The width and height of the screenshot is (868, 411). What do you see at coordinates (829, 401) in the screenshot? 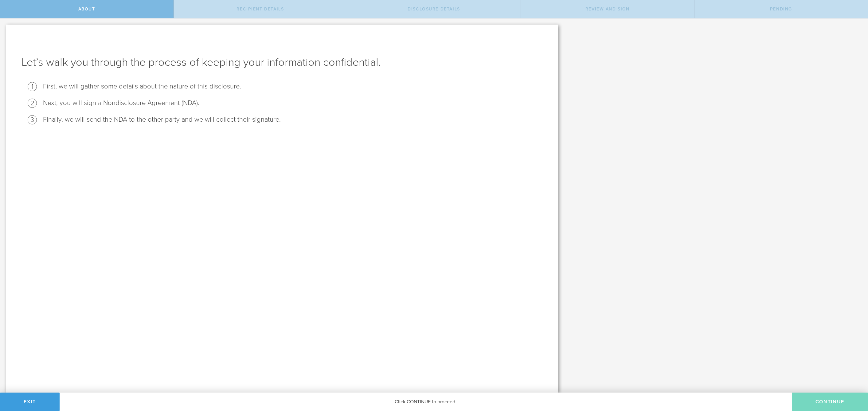
I see `button: Continue` at bounding box center [829, 401].